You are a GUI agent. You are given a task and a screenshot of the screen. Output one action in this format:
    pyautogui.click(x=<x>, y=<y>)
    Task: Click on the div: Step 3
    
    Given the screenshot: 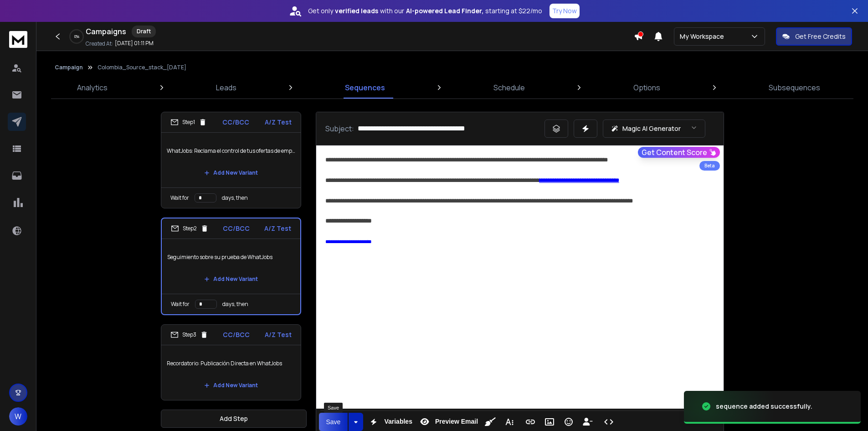 What is the action you would take?
    pyautogui.click(x=190, y=335)
    